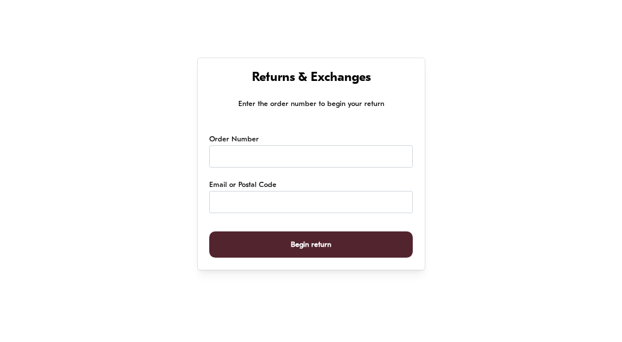  I want to click on label: Email or Postal Code, so click(243, 185).